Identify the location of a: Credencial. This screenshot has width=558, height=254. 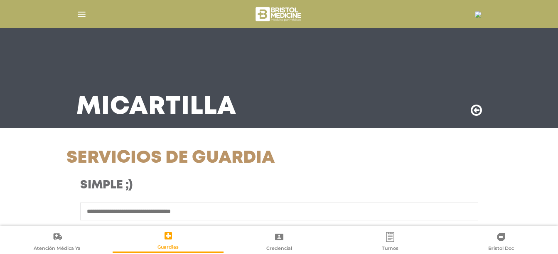
(279, 242).